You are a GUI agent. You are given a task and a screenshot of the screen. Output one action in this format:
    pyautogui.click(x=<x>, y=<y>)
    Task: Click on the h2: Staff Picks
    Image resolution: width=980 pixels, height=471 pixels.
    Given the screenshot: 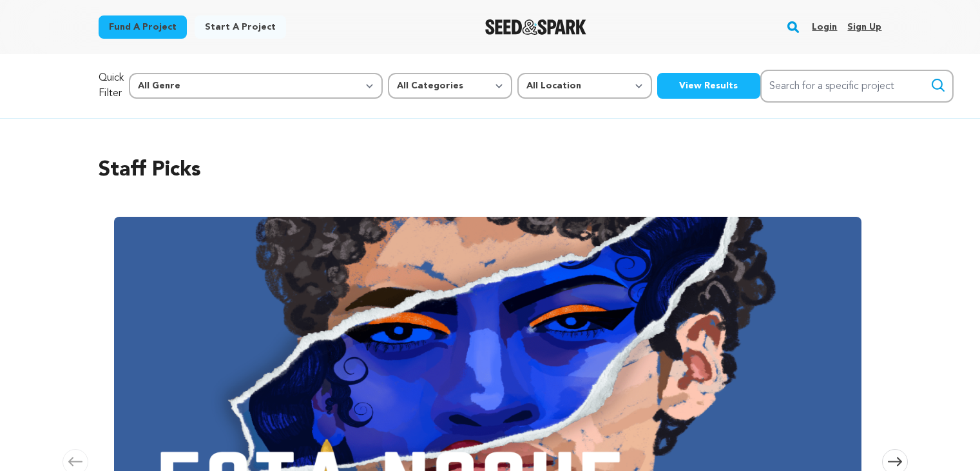 What is the action you would take?
    pyautogui.click(x=490, y=170)
    